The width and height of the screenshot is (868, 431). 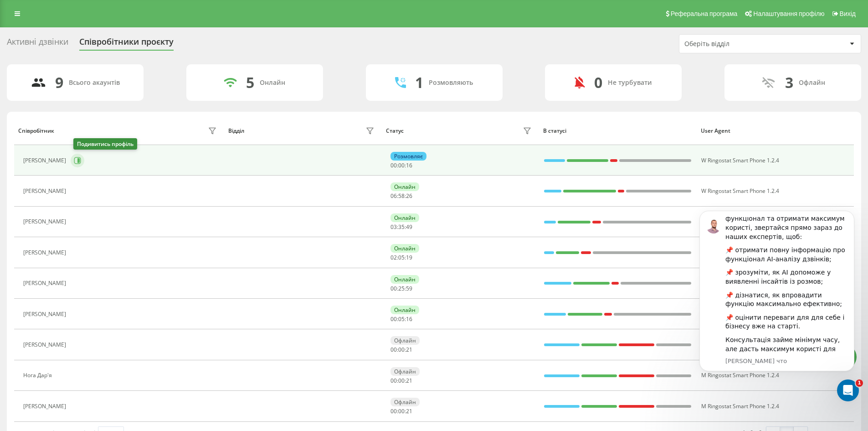 I want to click on div: Message content, so click(x=101, y=88).